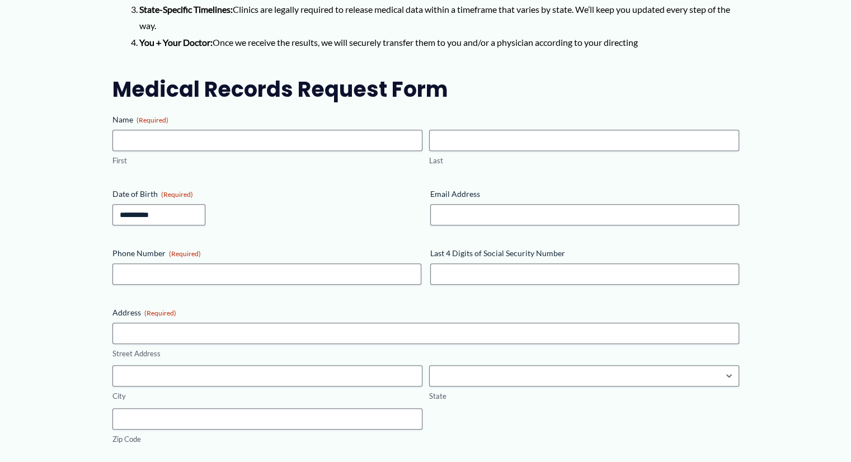 The width and height of the screenshot is (851, 462). I want to click on li: Once we receive the results, we will securely transfer them to you and/or a physician according t..., so click(439, 43).